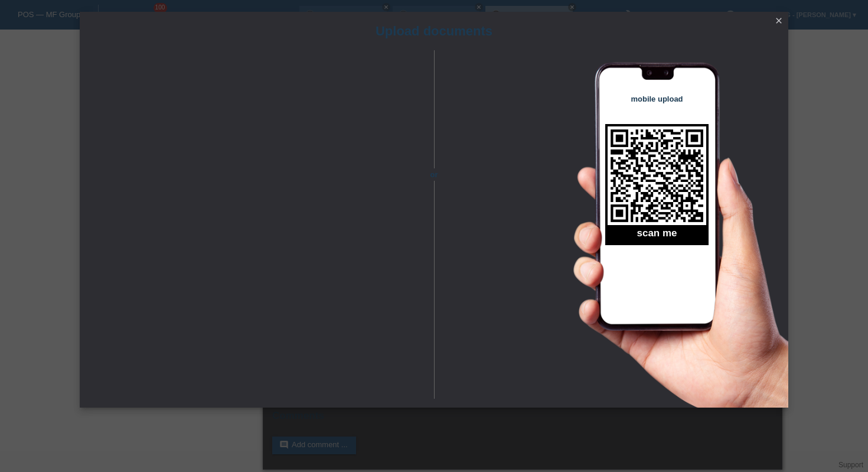  Describe the element at coordinates (434, 174) in the screenshot. I see `span: or` at that location.